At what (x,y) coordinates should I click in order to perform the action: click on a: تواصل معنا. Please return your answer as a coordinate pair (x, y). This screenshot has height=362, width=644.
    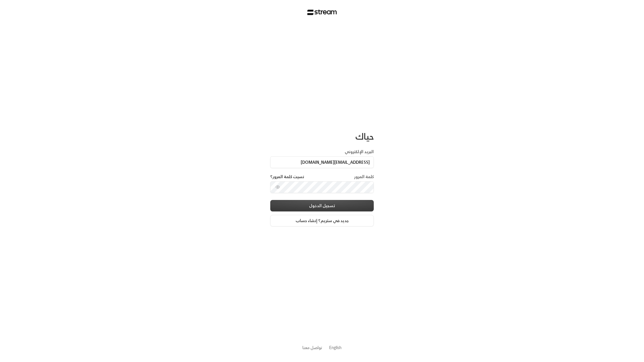
    Looking at the image, I should click on (312, 348).